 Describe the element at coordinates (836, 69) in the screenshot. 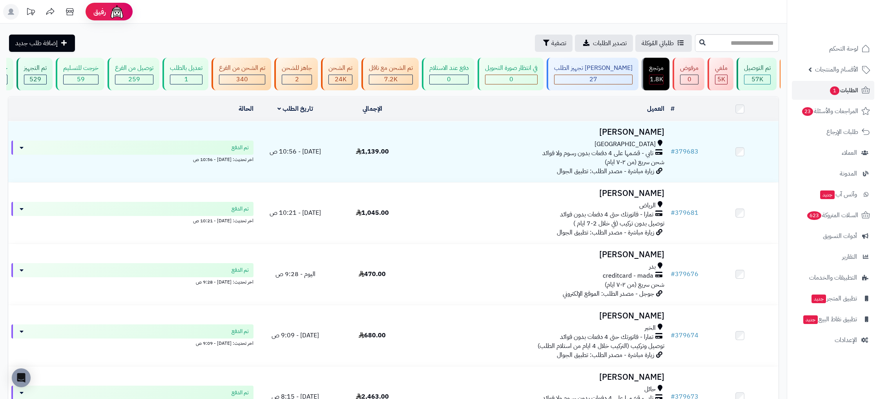

I see `span: الأقسام والمنتجات` at that location.